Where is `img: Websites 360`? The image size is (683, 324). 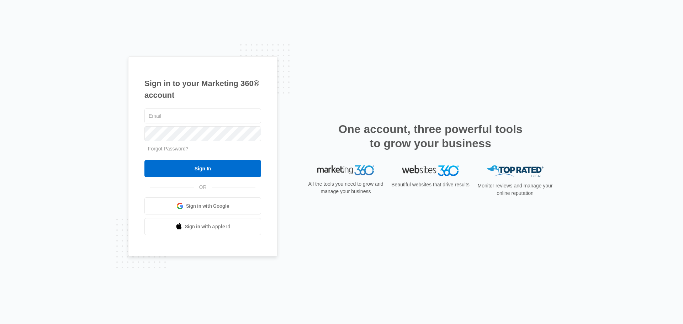
img: Websites 360 is located at coordinates (430, 170).